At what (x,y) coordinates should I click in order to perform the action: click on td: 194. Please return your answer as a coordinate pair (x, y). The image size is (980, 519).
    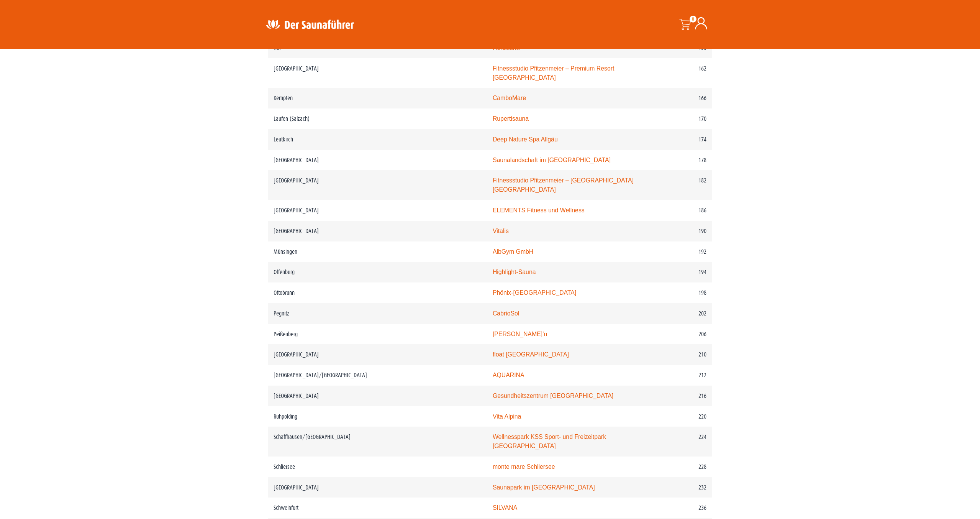
    Looking at the image, I should click on (678, 272).